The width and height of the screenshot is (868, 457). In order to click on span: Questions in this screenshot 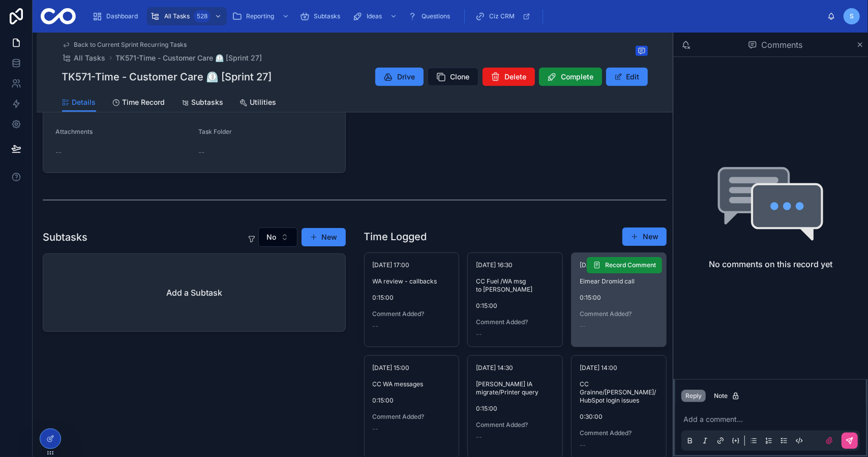, I will do `click(436, 16)`.